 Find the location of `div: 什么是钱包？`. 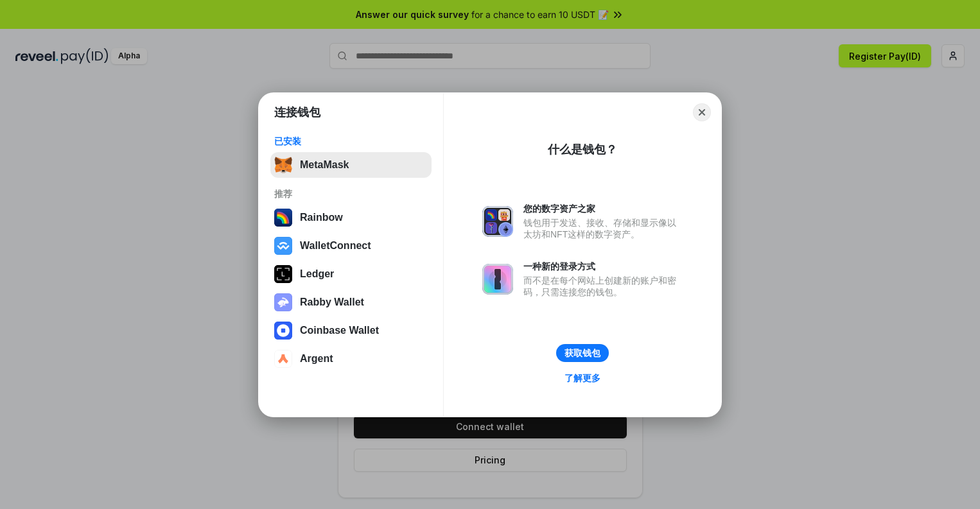

div: 什么是钱包？ is located at coordinates (582, 150).